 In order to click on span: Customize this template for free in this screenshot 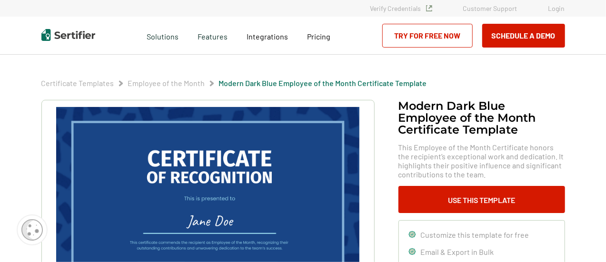, I will do `click(475, 235)`.